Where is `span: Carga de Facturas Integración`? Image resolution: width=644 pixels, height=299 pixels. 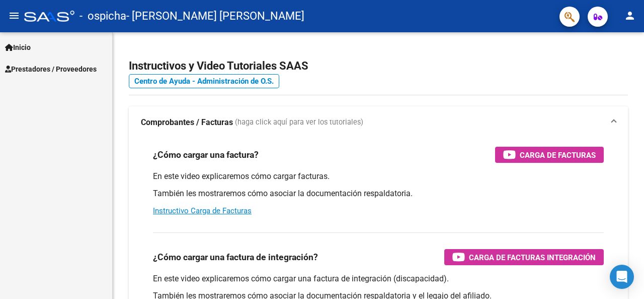
span: Carga de Facturas Integración is located at coordinates (532, 257).